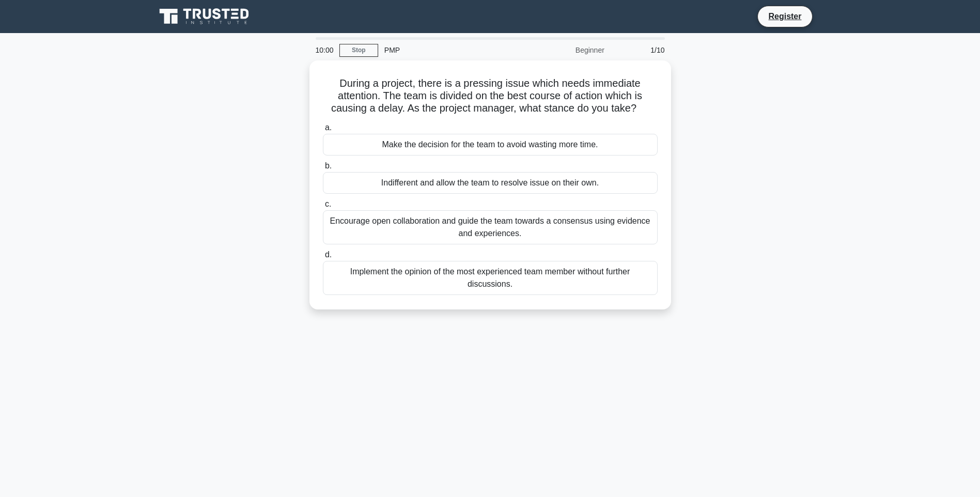 Image resolution: width=980 pixels, height=497 pixels. I want to click on span: a., so click(328, 127).